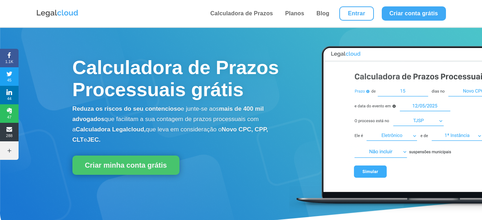  What do you see at coordinates (111, 129) in the screenshot?
I see `b: Calculadora Legalcloud,` at bounding box center [111, 129].